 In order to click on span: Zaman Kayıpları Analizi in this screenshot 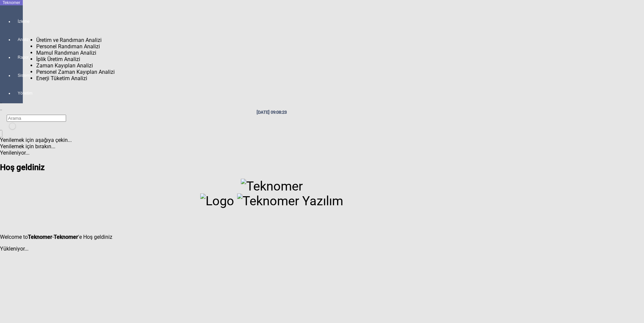, I will do `click(65, 65)`.